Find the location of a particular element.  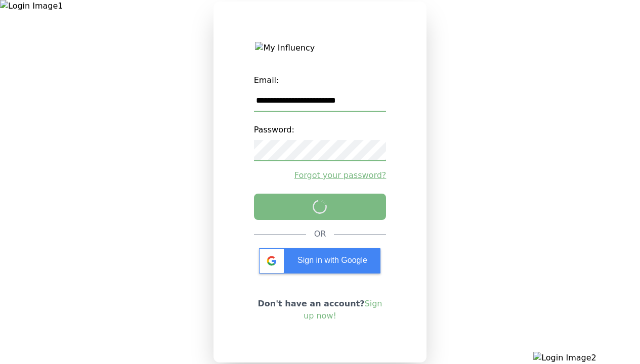

span: Sign in with Google is located at coordinates (332, 259).